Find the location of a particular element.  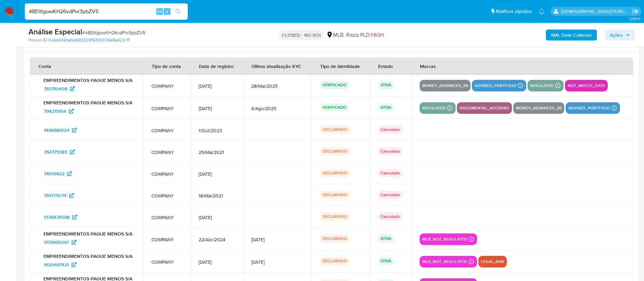

span: Alt is located at coordinates (159, 11).